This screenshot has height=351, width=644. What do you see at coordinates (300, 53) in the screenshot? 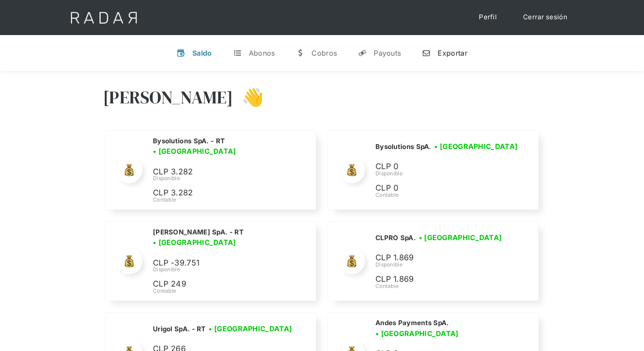
I see `div: w` at bounding box center [300, 53].